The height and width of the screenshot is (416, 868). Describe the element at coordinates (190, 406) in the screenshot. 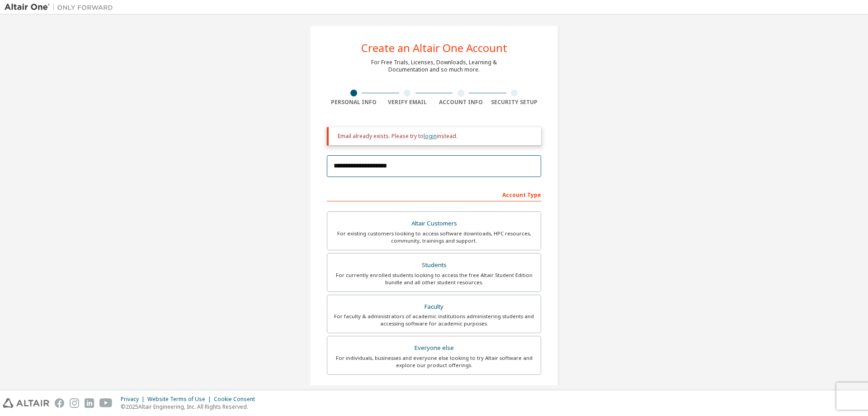

I see `p: © 2025 Altair Engineering, Inc. All Rights Reserved.` at that location.